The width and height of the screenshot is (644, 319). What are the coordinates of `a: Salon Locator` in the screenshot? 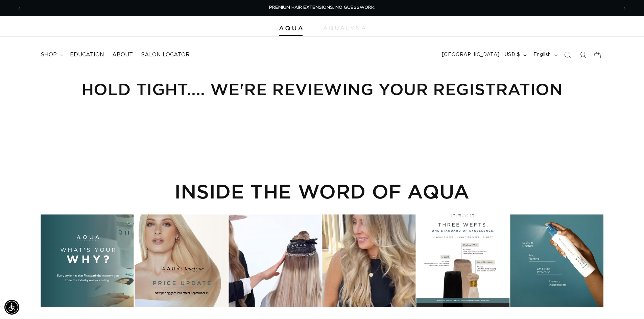 It's located at (165, 55).